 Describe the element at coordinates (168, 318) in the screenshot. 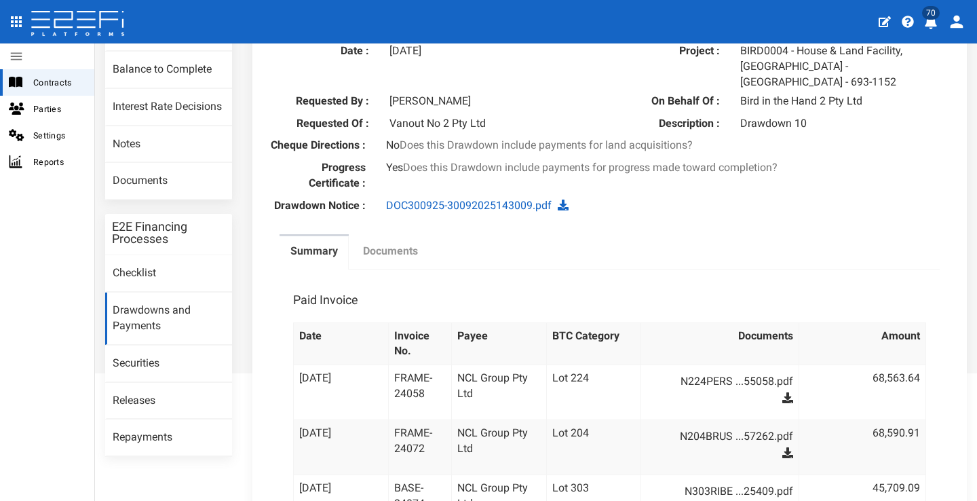

I see `a: Drawdowns and Payments` at that location.